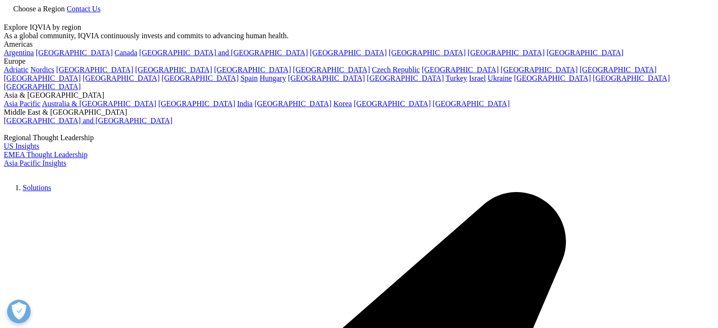  Describe the element at coordinates (396, 69) in the screenshot. I see `a: Czech Republic` at that location.